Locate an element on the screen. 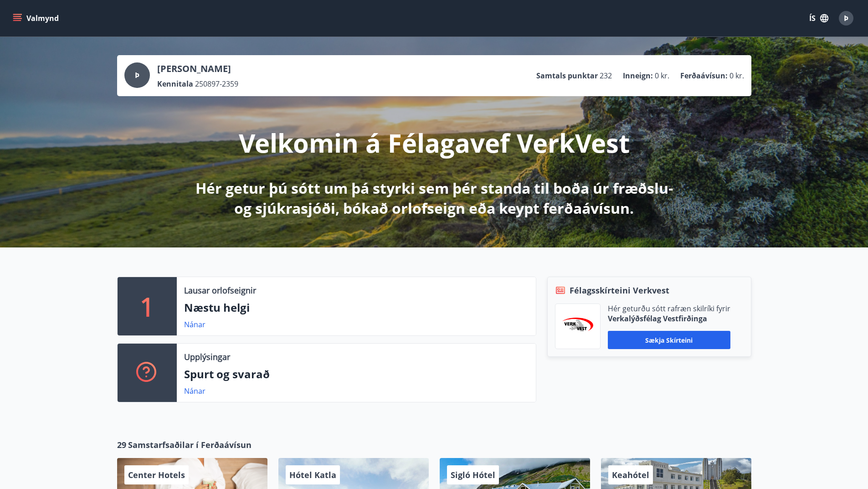 The height and width of the screenshot is (489, 868). button: ÍS is located at coordinates (818, 18).